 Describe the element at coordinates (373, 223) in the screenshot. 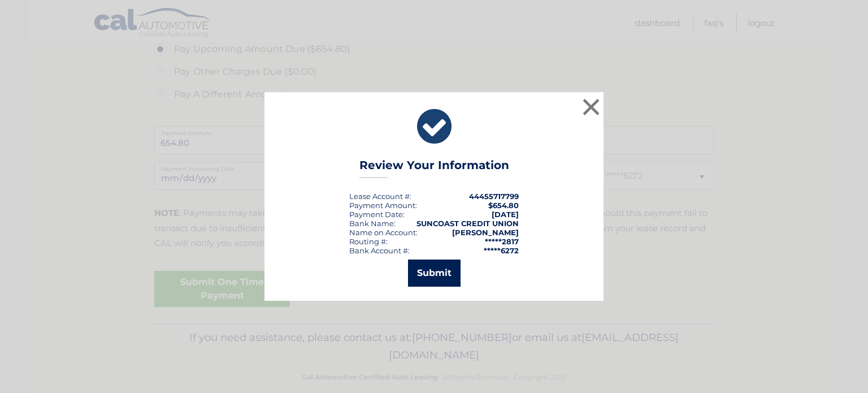

I see `div: Bank Name:` at that location.